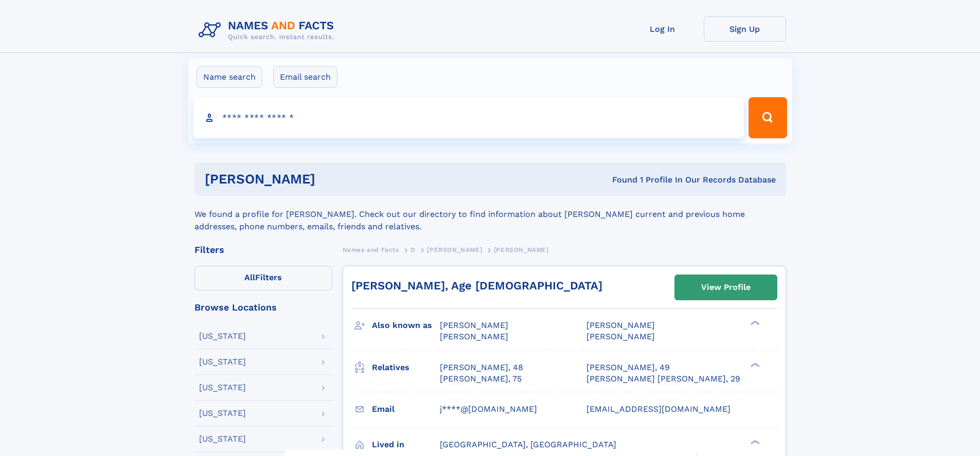 The image size is (980, 456). What do you see at coordinates (264, 278) in the screenshot?
I see `label: Filters` at bounding box center [264, 278].